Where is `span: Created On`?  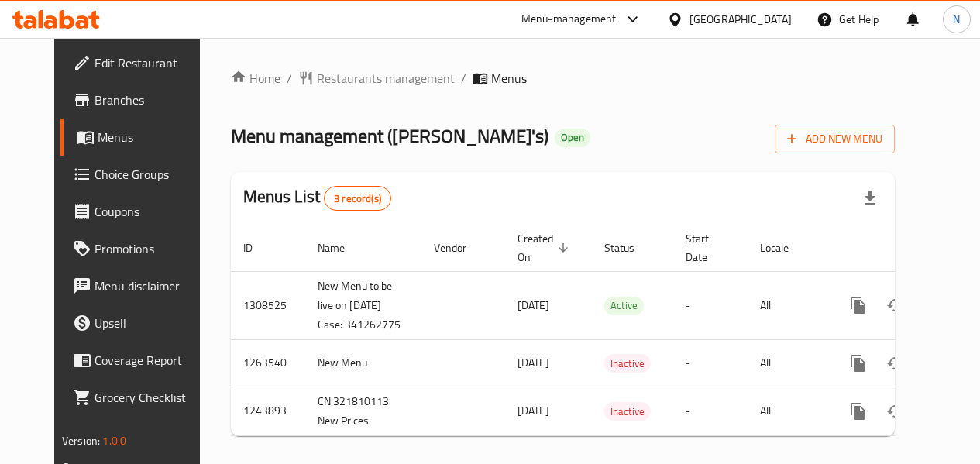 span: Created On is located at coordinates (545, 248).